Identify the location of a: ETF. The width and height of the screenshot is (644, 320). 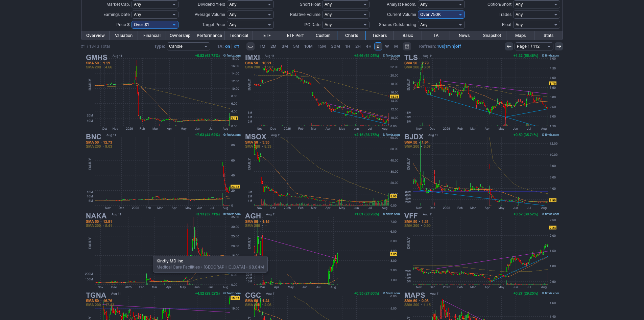
(267, 36).